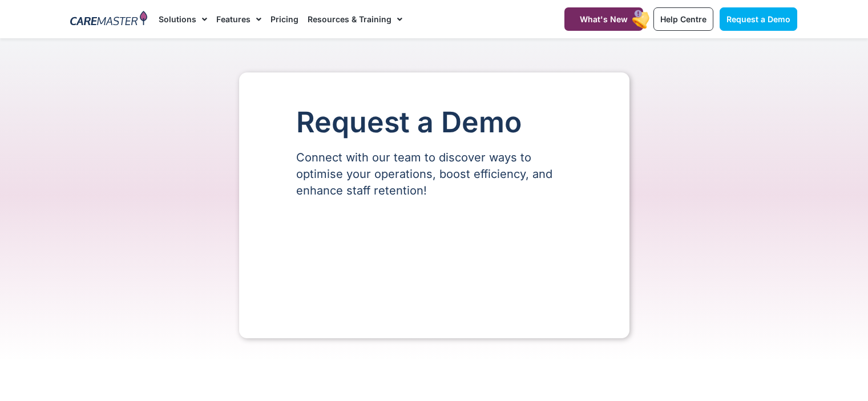 The width and height of the screenshot is (868, 401). I want to click on span: What's New, so click(604, 19).